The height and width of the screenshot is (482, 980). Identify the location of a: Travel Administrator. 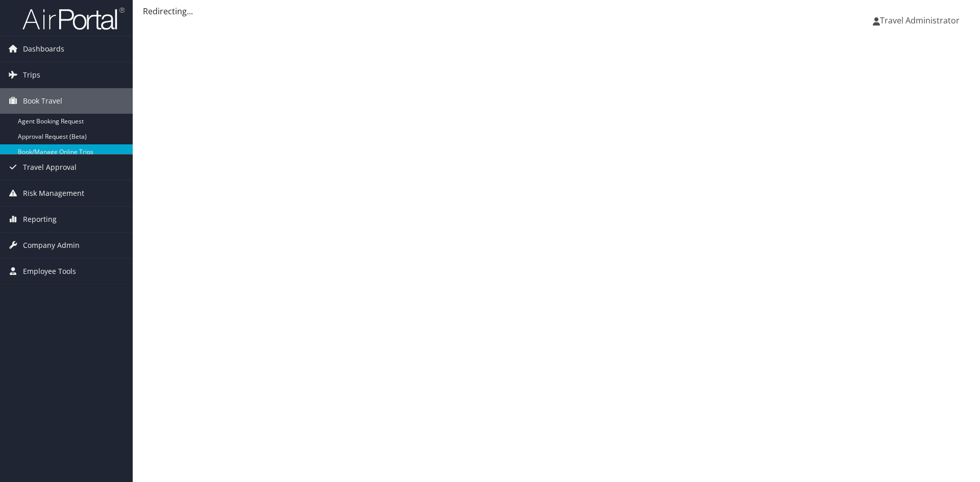
(922, 21).